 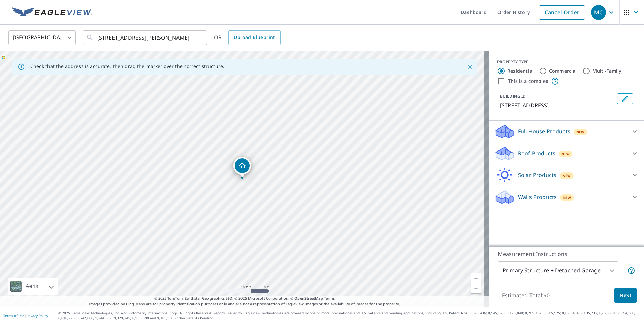 I want to click on a: Upload Blueprint, so click(x=254, y=38).